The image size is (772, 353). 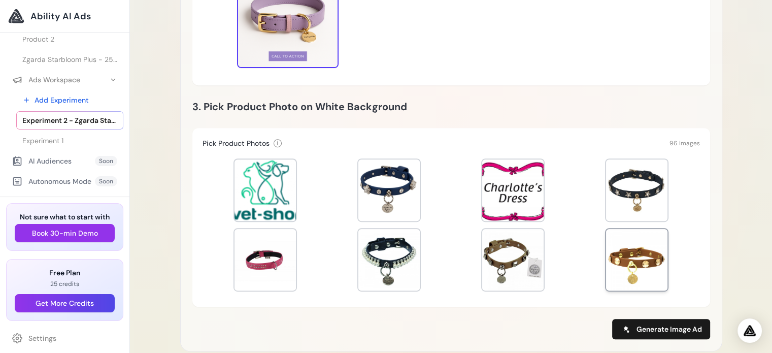 What do you see at coordinates (38, 39) in the screenshot?
I see `span: Product 2` at bounding box center [38, 39].